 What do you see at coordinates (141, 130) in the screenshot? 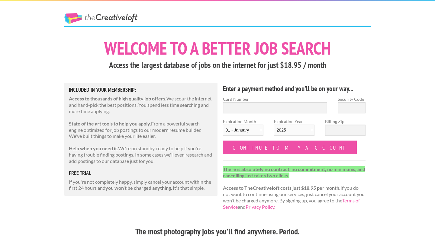
I see `p: From a powerful search engine optimized for job postings to our modern resume builder. We've buil...` at bounding box center [141, 130].